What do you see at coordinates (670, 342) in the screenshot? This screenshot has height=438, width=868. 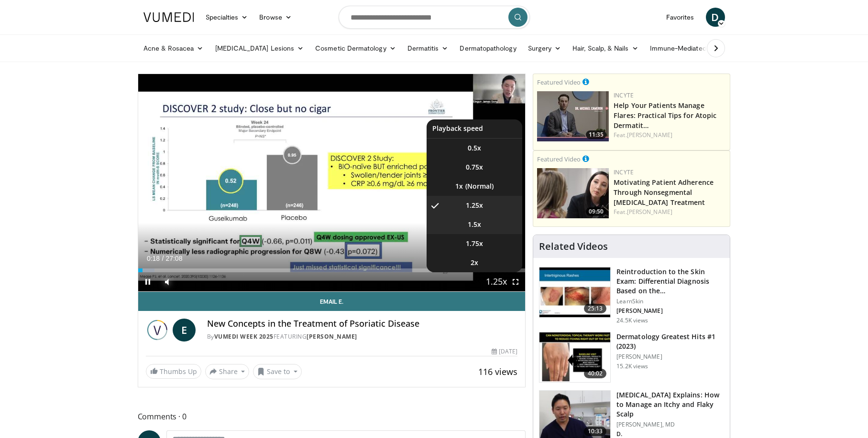 I see `h3: Dermatology Greatest Hits #1 (2023)` at bounding box center [670, 342].